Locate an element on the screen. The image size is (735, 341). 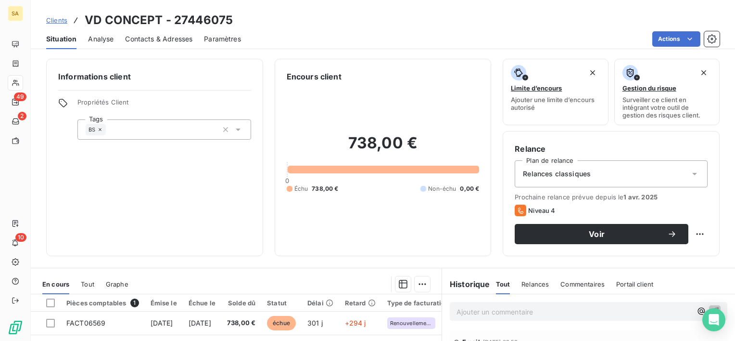
h2: 738,00 € is located at coordinates (383, 148).